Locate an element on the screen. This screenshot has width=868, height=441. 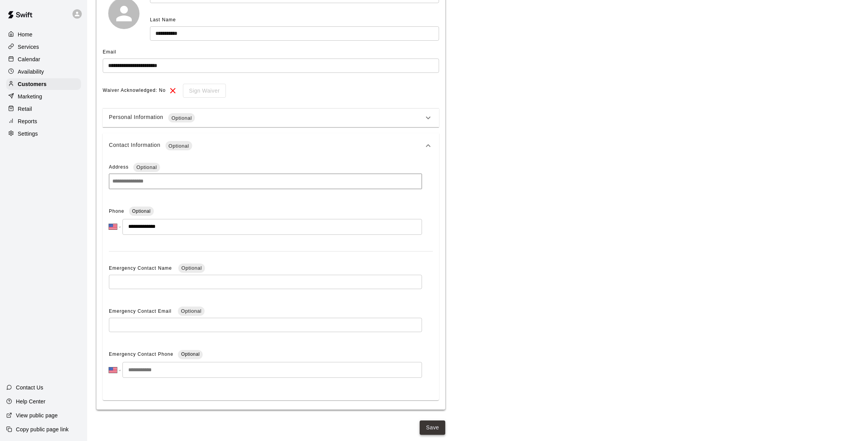
p: Calendar is located at coordinates (29, 59).